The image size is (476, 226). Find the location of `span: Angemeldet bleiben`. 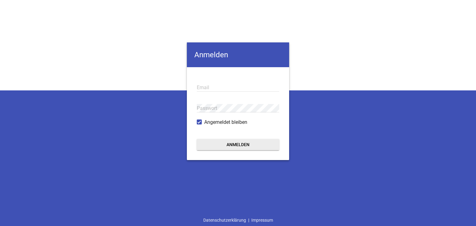

span: Angemeldet bleiben is located at coordinates (225, 122).